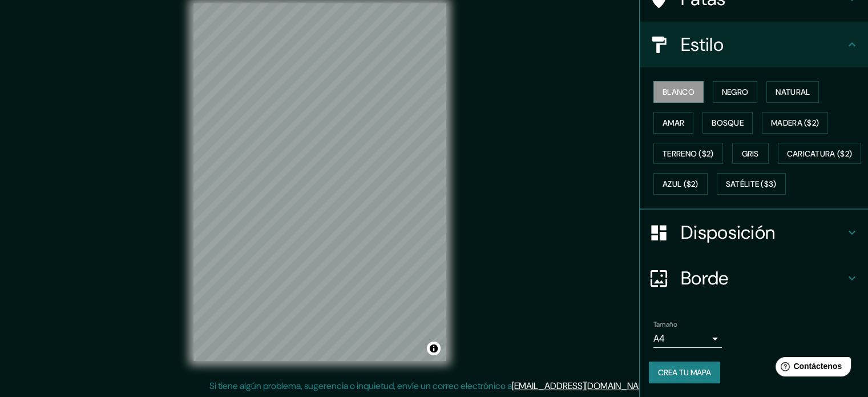 The width and height of the screenshot is (868, 397). Describe the element at coordinates (680, 184) in the screenshot. I see `button: Azul ($2)` at that location.